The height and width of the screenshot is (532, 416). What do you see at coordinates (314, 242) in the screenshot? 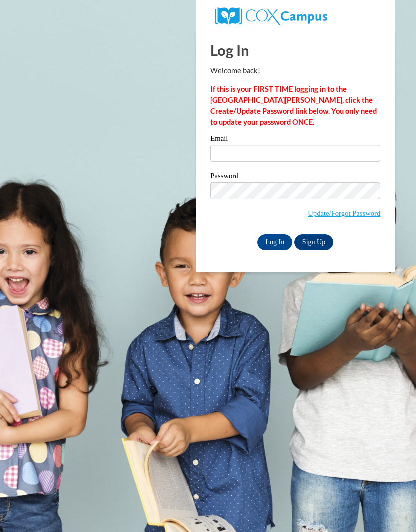
I see `a: Sign Up` at bounding box center [314, 242].